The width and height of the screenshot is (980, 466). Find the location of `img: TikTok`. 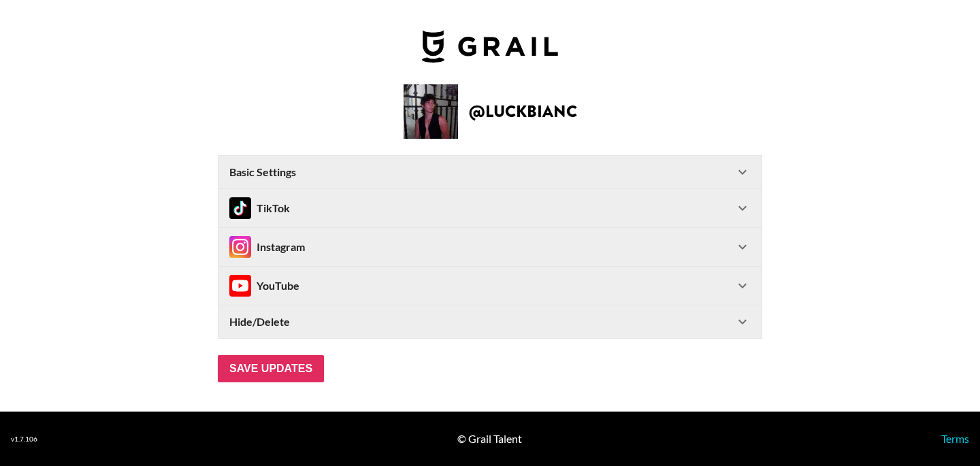

img: TikTok is located at coordinates (241, 209).